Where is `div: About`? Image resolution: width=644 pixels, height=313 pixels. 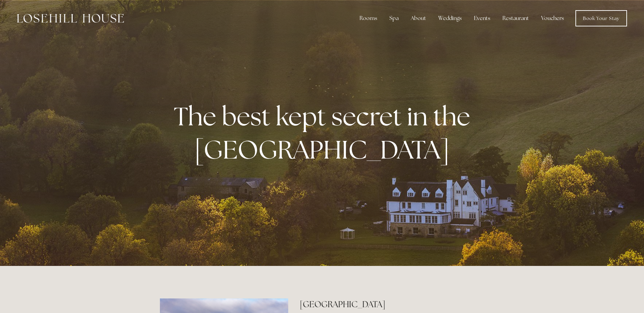 div: About is located at coordinates (418, 18).